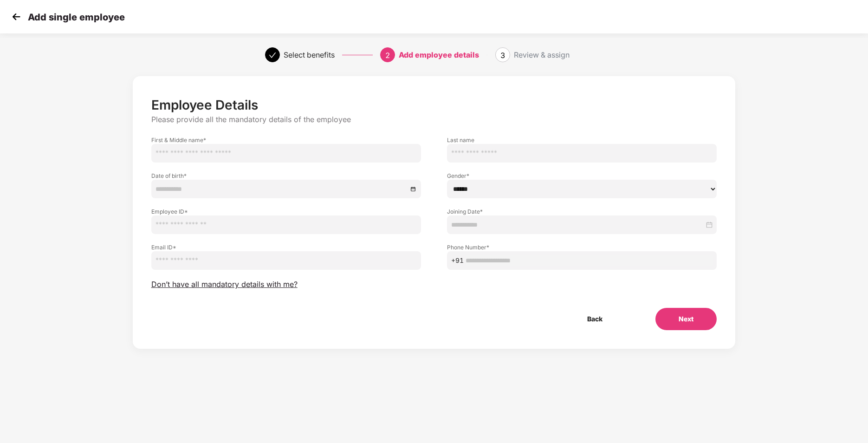  Describe the element at coordinates (581, 140) in the screenshot. I see `label: Last name` at that location.